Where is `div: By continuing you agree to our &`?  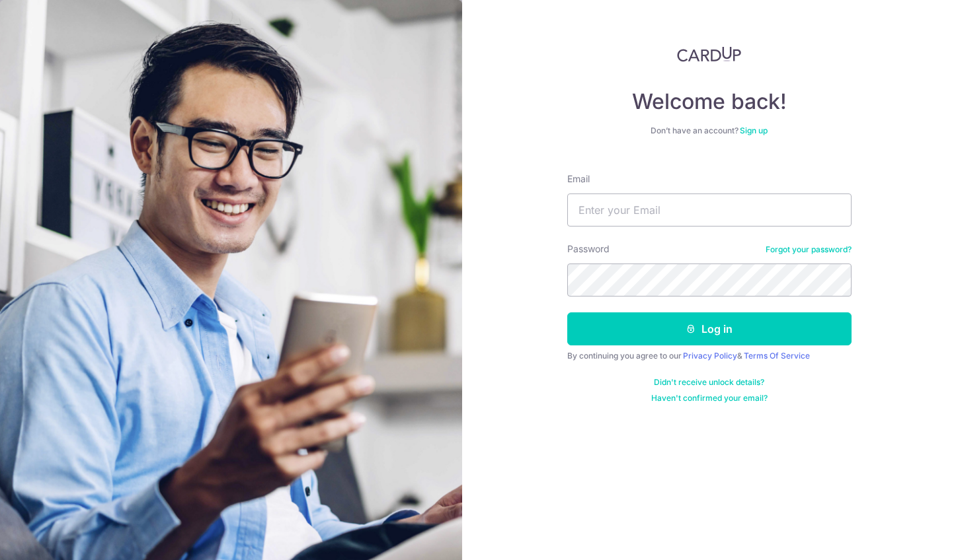 div: By continuing you agree to our & is located at coordinates (709, 356).